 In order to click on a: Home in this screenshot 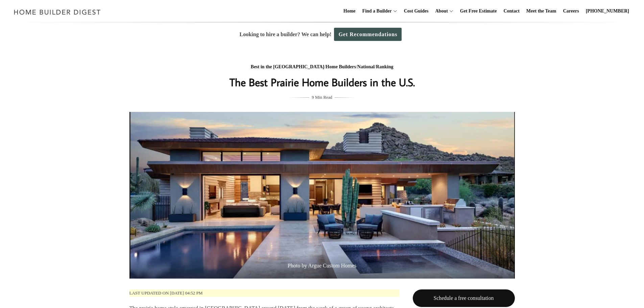, I will do `click(349, 11)`.